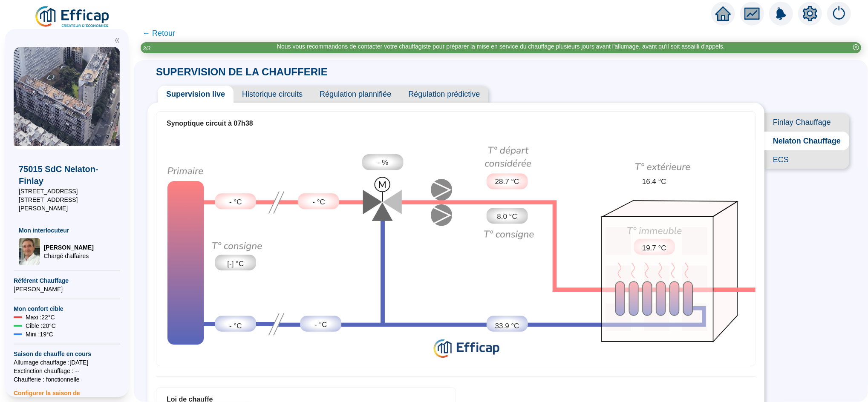  I want to click on span: Saison de chauffe en cours, so click(67, 354).